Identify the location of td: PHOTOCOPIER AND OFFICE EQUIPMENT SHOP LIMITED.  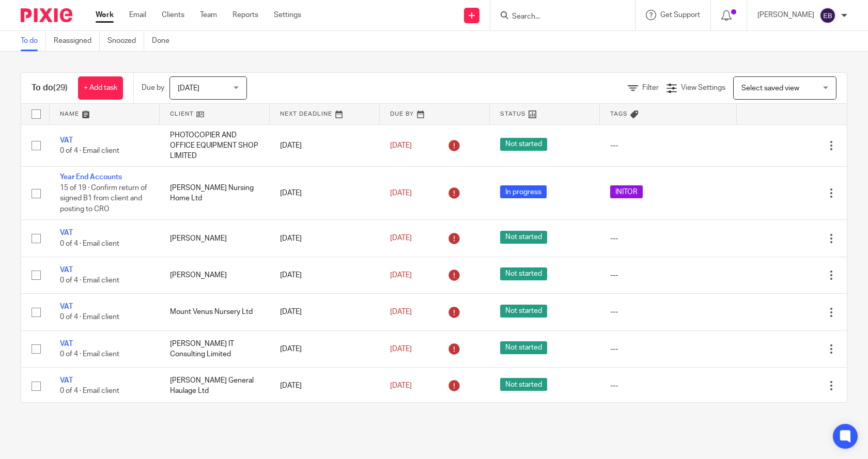
(214, 145).